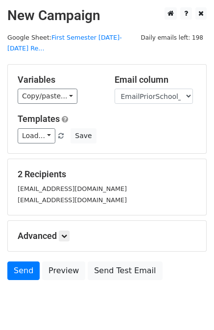 Image resolution: width=214 pixels, height=330 pixels. What do you see at coordinates (39, 119) in the screenshot?
I see `a: Templates` at bounding box center [39, 119].